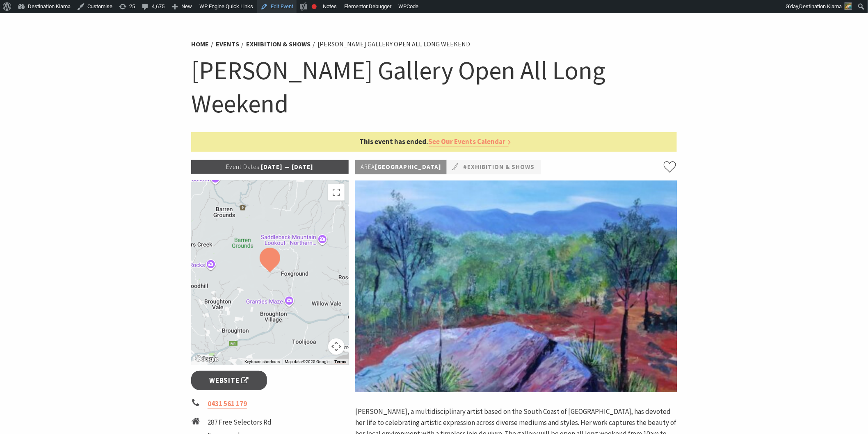 The image size is (868, 434). What do you see at coordinates (469, 141) in the screenshot?
I see `a: See Our Events Calendar` at bounding box center [469, 141].